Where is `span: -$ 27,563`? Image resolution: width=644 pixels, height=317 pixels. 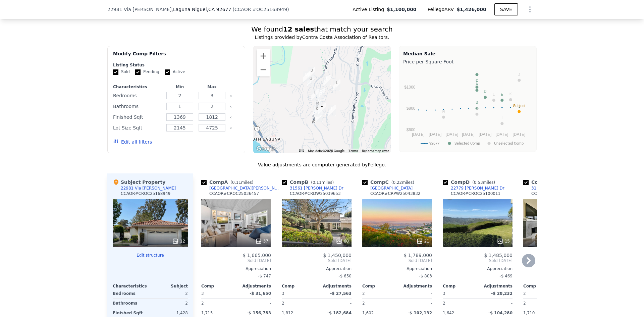
span: -$ 27,563 is located at coordinates (341, 294).